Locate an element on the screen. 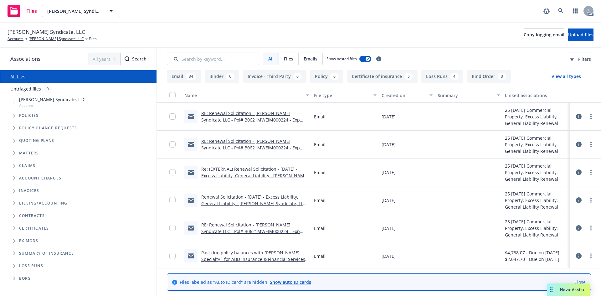  button: Linked associations is located at coordinates (536, 95).